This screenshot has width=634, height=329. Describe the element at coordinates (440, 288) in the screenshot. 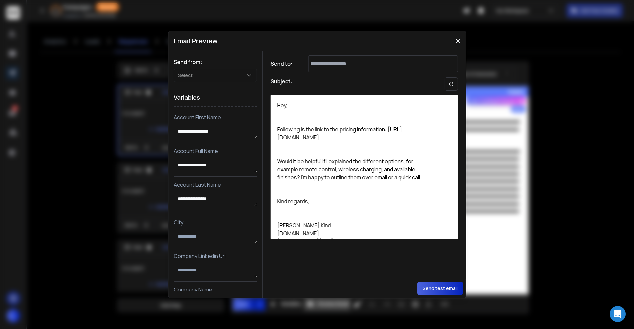

I see `button: Send test email` at that location.